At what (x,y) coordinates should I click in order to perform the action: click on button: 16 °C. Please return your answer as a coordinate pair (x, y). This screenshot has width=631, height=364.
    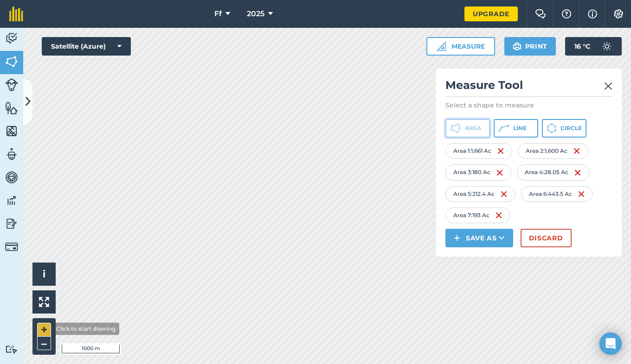
    Looking at the image, I should click on (594, 47).